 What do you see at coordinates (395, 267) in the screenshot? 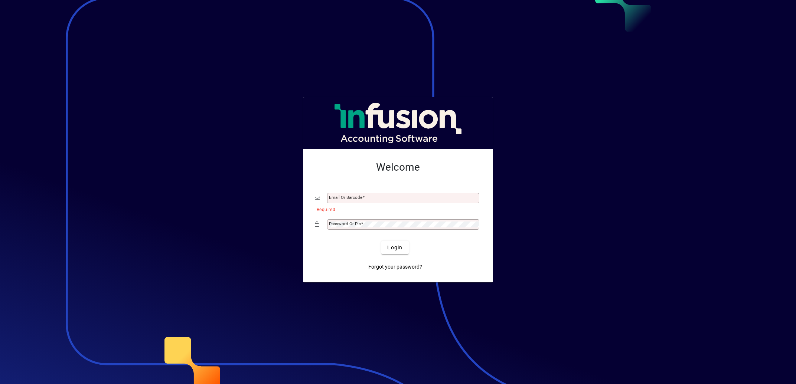
I see `a: Forgot your password?` at bounding box center [395, 267].